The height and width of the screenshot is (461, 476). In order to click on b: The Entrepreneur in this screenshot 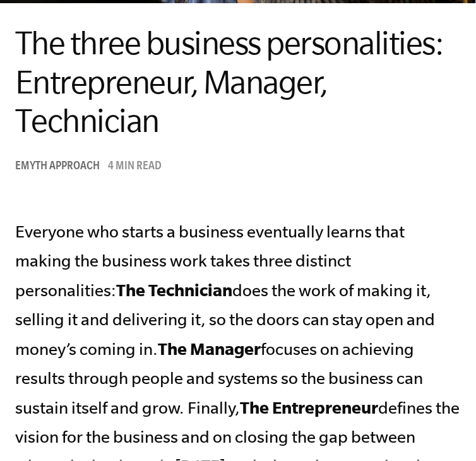, I will do `click(309, 407)`.